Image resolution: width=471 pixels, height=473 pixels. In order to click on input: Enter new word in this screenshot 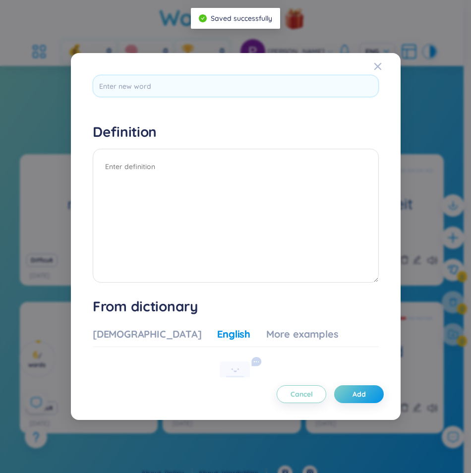, I will do `click(236, 86)`.